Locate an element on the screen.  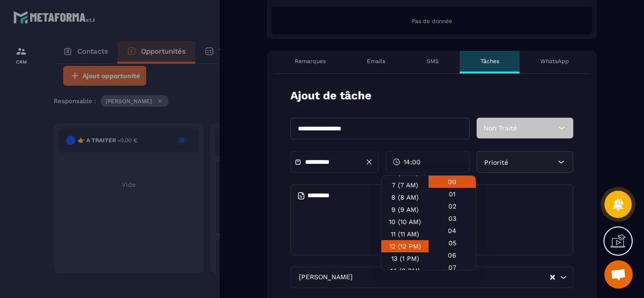
p: Remarques is located at coordinates (310, 61).